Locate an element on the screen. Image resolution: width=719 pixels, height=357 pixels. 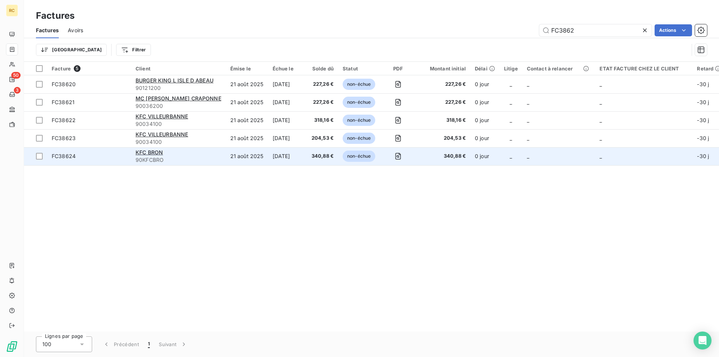
span: 100 is located at coordinates (47, 344).